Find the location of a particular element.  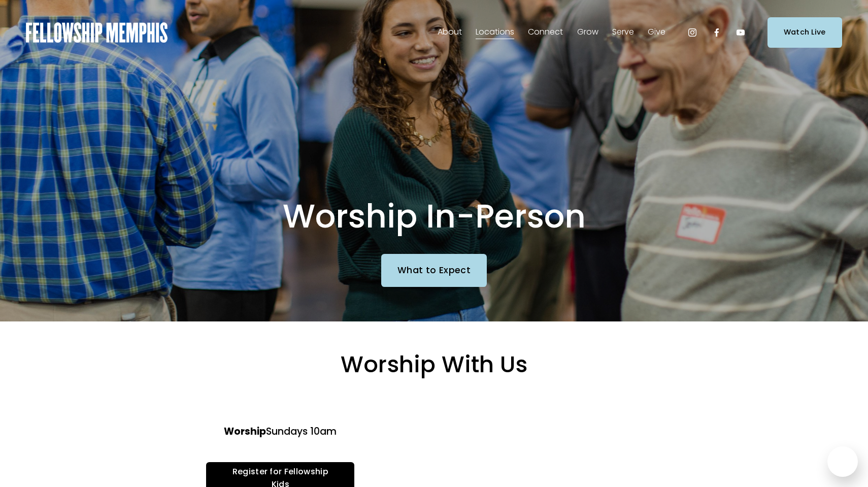

h2: Worship With Us is located at coordinates (434, 364).